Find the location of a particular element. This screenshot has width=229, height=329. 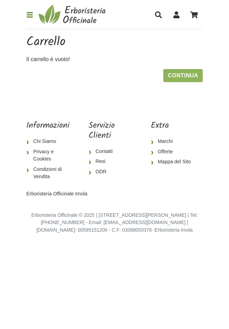

a: Marchi is located at coordinates (176, 142).